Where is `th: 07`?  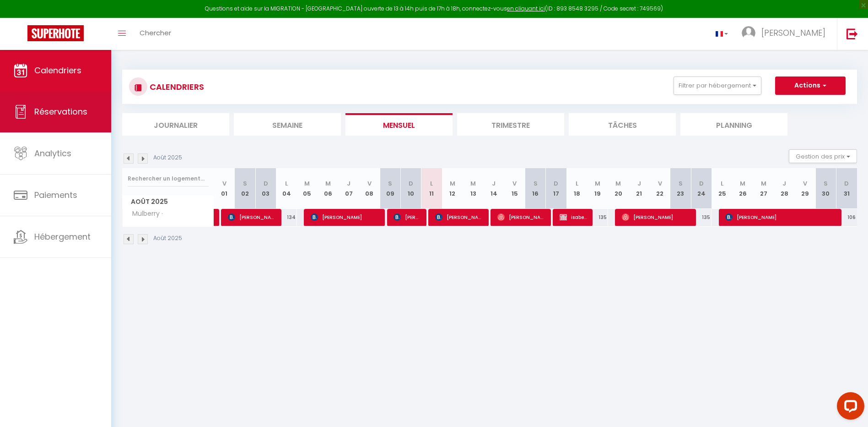
th: 07 is located at coordinates (348, 189).